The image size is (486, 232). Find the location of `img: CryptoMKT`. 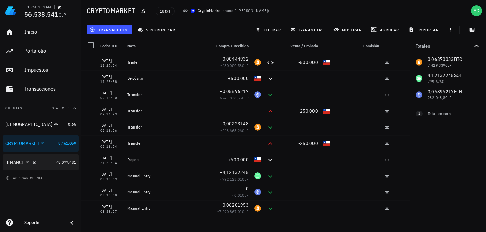

img: CryptoMKT is located at coordinates (193, 11).